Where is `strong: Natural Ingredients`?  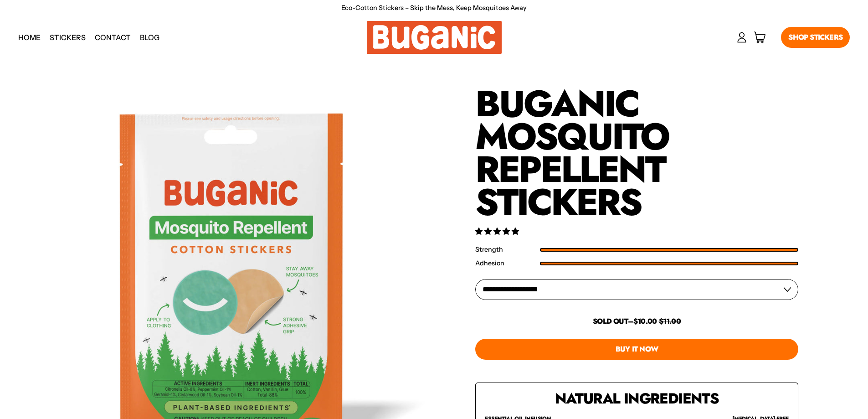 strong: Natural Ingredients is located at coordinates (637, 398).